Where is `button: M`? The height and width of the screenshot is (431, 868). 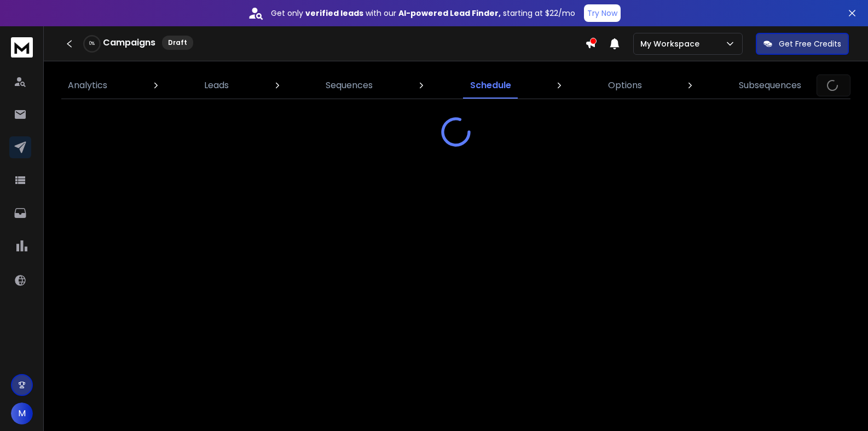 button: M is located at coordinates (22, 413).